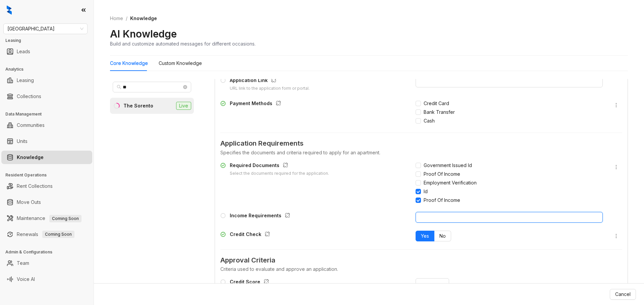 This screenshot has height=305, width=644. I want to click on a: Move Outs, so click(29, 202).